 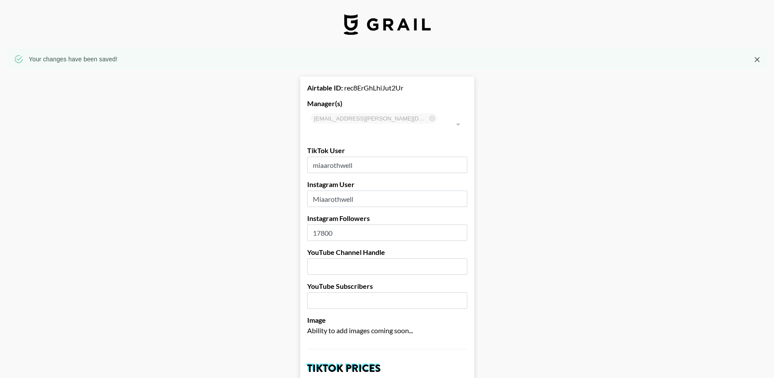 What do you see at coordinates (387, 320) in the screenshot?
I see `label: Image` at bounding box center [387, 320].